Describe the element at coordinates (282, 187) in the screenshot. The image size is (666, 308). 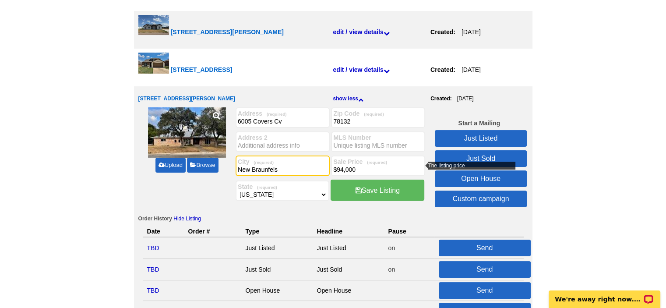
I see `label: State` at that location.